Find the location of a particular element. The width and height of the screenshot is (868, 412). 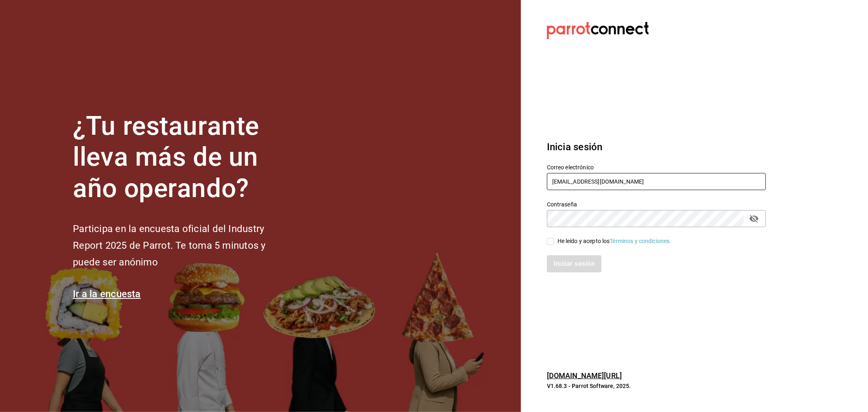

h3: Inicia sesión is located at coordinates (657, 147).